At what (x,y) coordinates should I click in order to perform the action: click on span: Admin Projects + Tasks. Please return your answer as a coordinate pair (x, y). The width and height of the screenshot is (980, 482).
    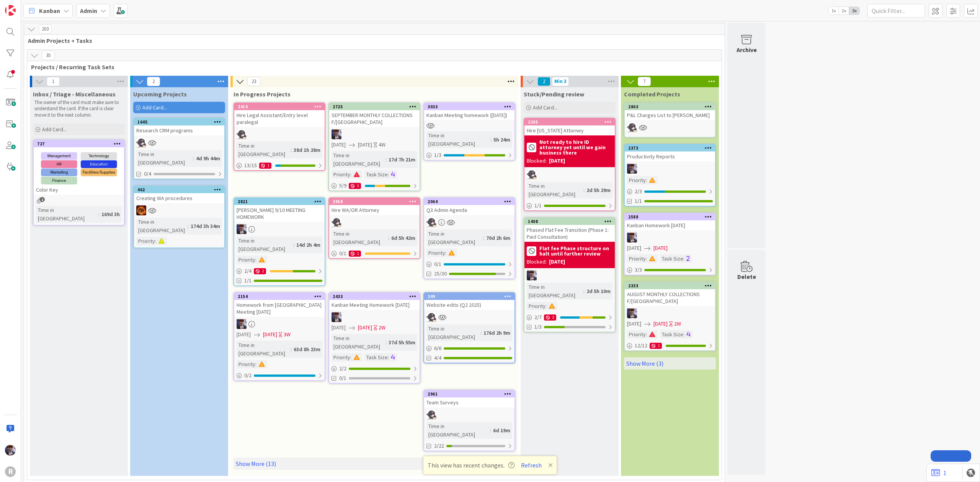
    Looking at the image, I should click on (372, 40).